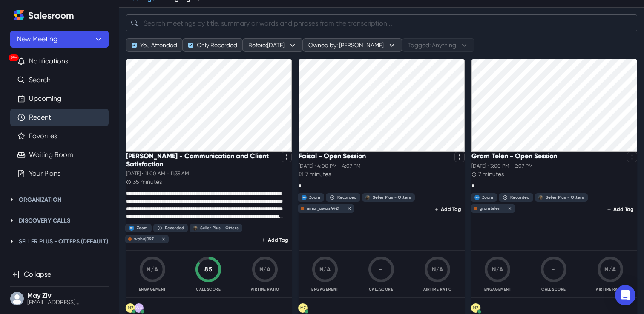  I want to click on button: Only Recorded, so click(212, 45).